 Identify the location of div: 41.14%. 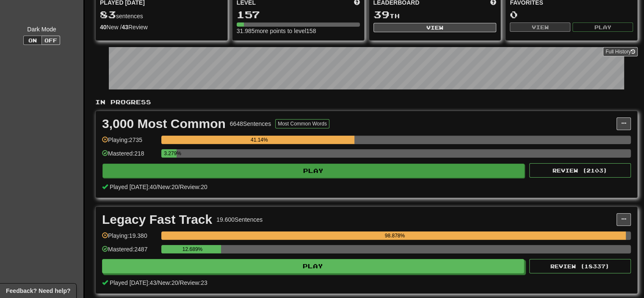
(259, 140).